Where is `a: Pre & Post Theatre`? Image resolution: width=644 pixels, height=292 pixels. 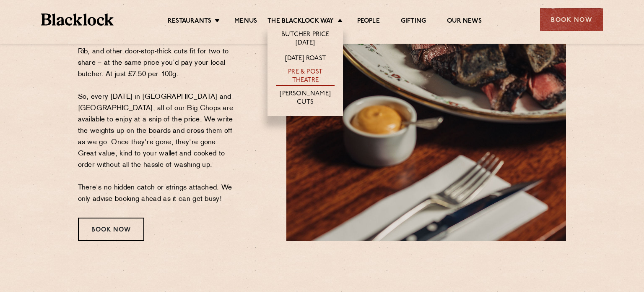
a: Pre & Post Theatre is located at coordinates (305, 77).